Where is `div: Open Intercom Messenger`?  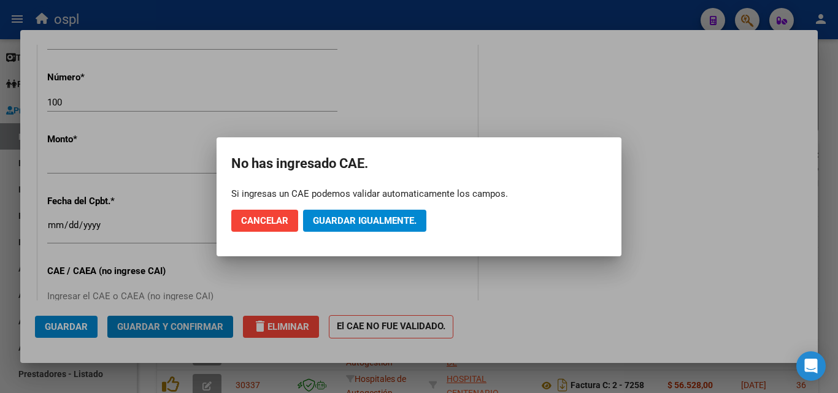 div: Open Intercom Messenger is located at coordinates (811, 366).